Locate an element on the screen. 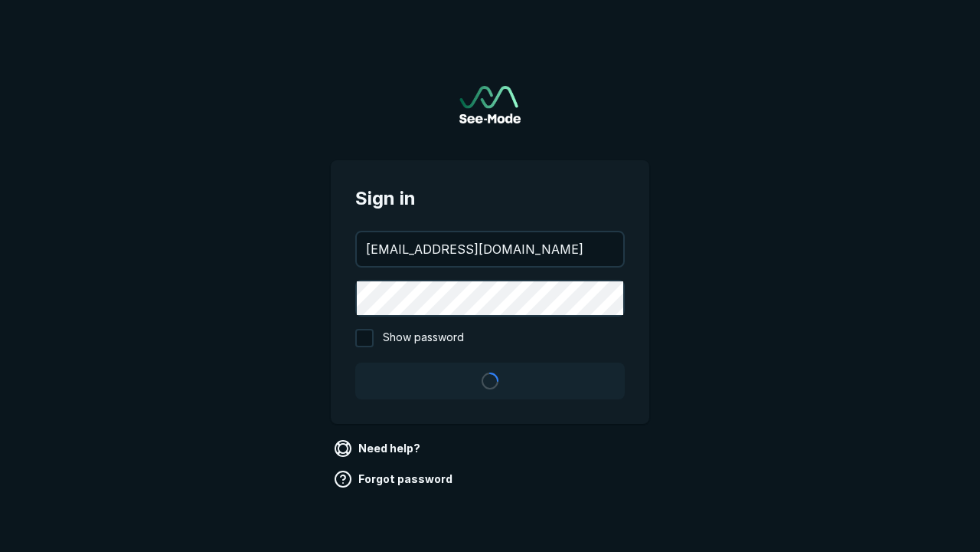 Image resolution: width=980 pixels, height=552 pixels. span: Show password is located at coordinates (423, 338).